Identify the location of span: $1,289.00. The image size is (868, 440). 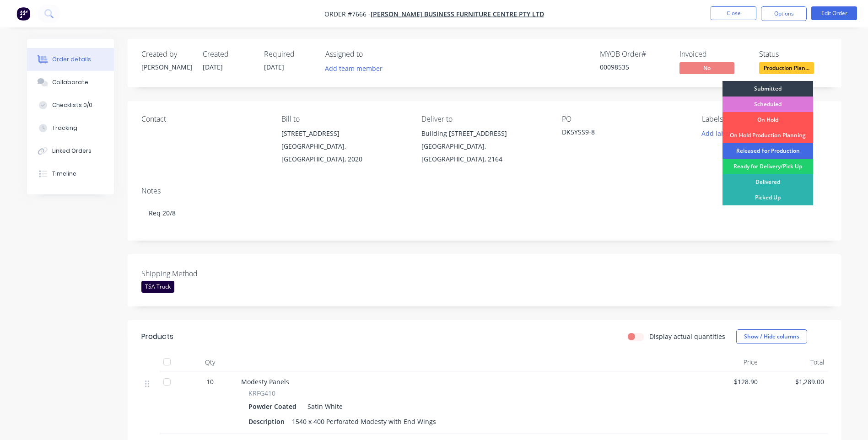
(794, 381).